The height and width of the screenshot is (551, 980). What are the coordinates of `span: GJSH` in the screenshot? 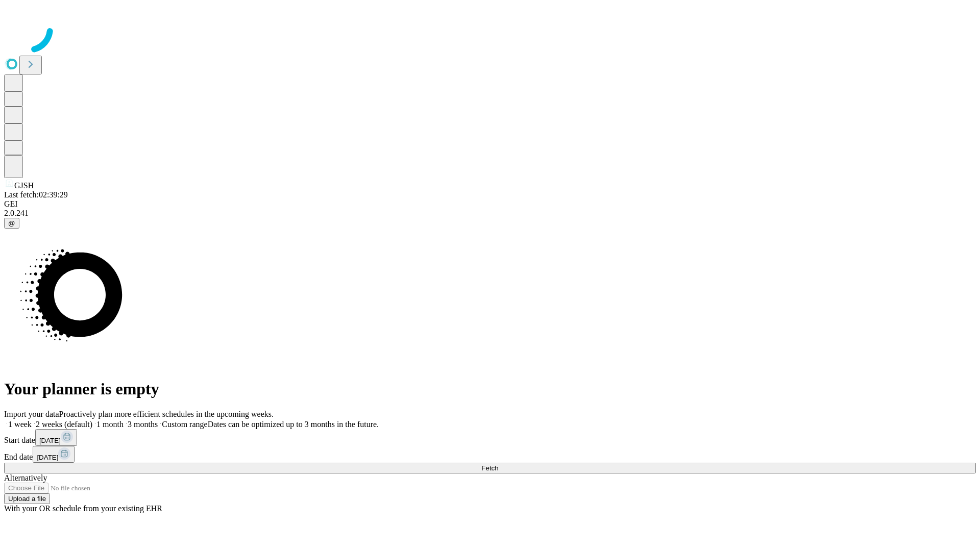 It's located at (24, 185).